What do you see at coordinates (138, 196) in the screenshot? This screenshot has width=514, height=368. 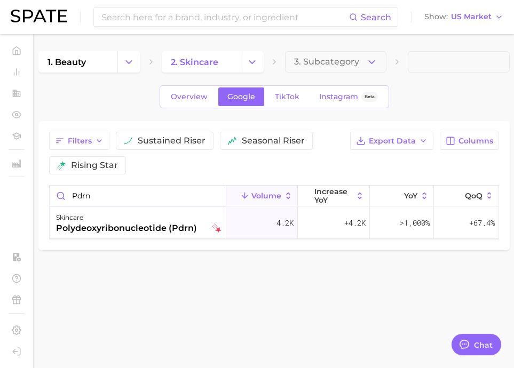 I see `input: Search in skincare` at bounding box center [138, 196].